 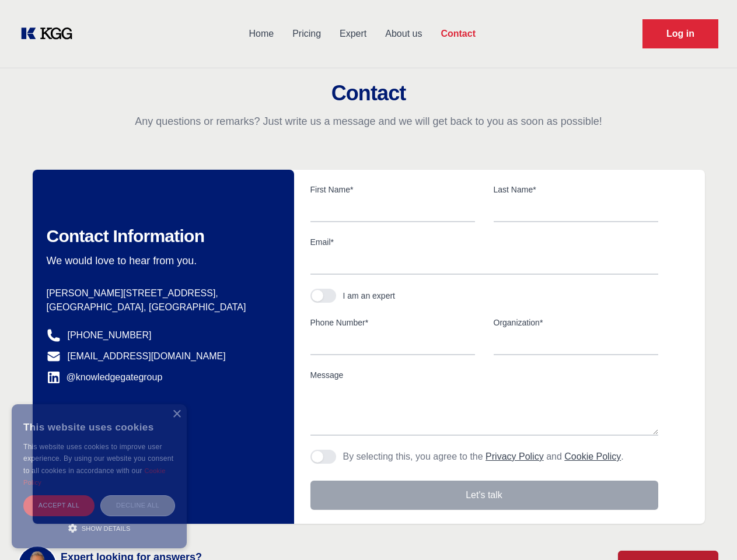 I want to click on div: Show details, so click(x=99, y=528).